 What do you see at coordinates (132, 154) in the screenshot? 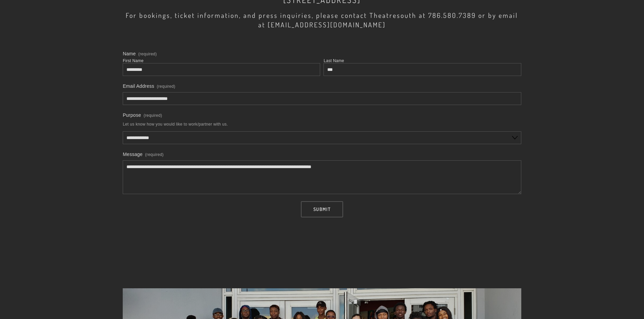
I see `span: Message` at bounding box center [132, 154].